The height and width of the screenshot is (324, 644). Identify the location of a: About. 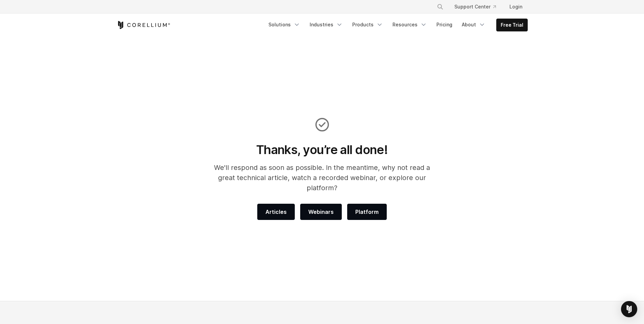
(473, 25).